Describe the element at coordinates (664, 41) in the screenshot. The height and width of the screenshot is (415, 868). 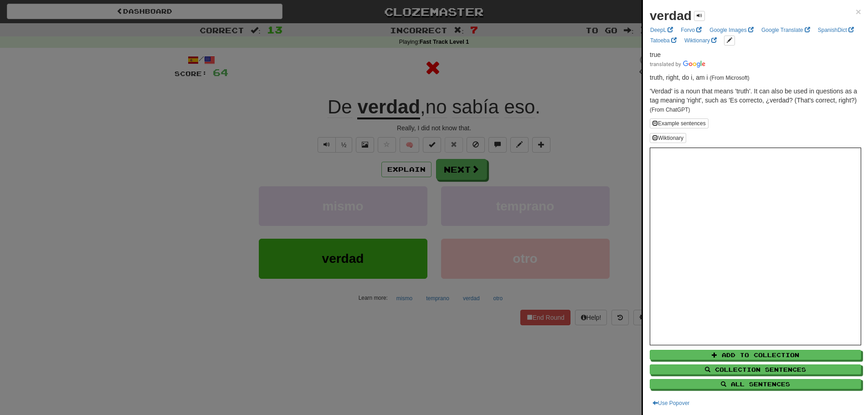
I see `a: Tatoeba` at that location.